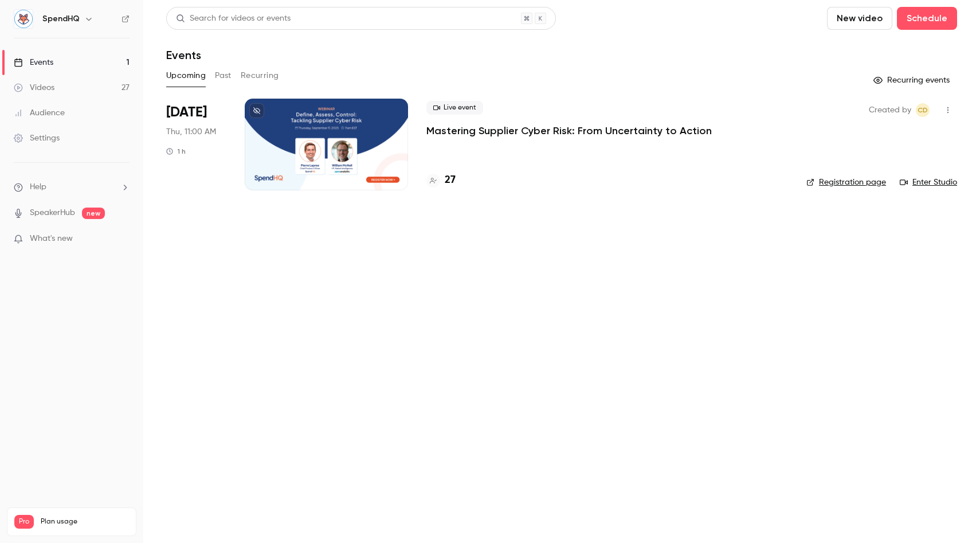 The image size is (980, 543). I want to click on div: 1 h, so click(176, 151).